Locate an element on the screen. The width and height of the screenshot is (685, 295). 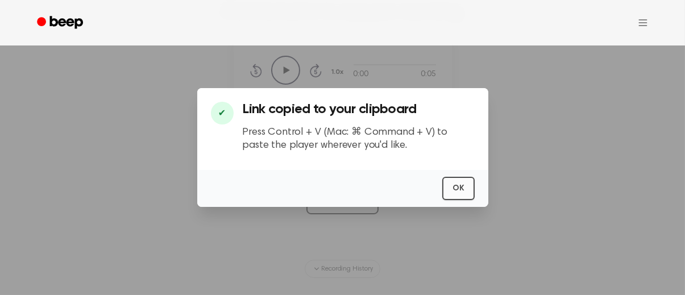
h3: Link copied to your clipboard is located at coordinates (359, 109).